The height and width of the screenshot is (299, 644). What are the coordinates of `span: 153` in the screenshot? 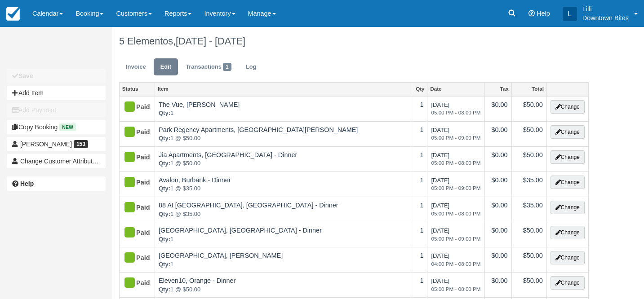 It's located at (81, 144).